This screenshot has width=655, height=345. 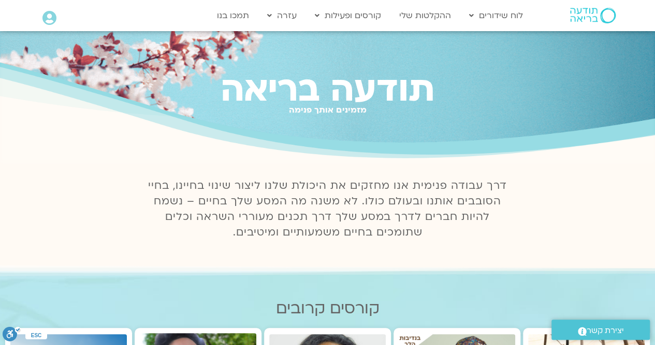 What do you see at coordinates (496, 16) in the screenshot?
I see `a: לוח שידורים` at bounding box center [496, 16].